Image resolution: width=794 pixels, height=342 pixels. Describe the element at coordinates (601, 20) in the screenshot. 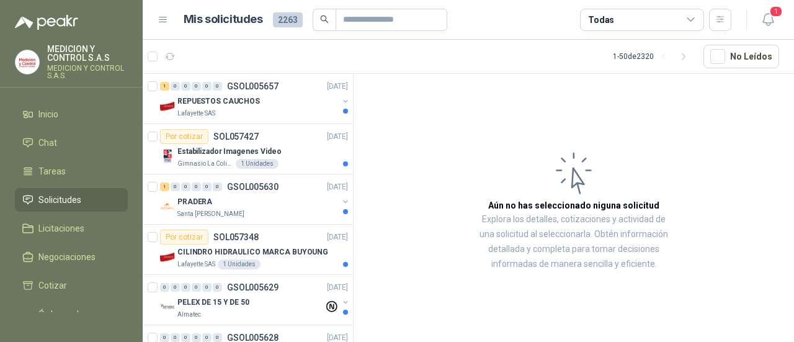

I see `div: Todas` at that location.